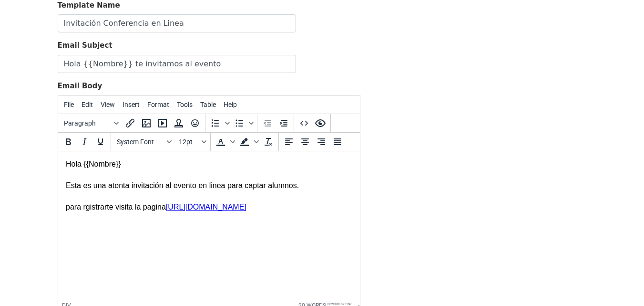 This screenshot has height=306, width=644. Describe the element at coordinates (147, 123) in the screenshot. I see `button: Insert/edit image` at that location.